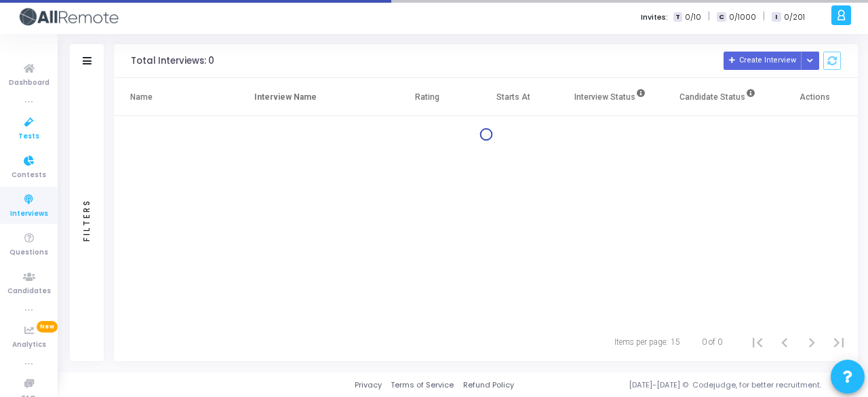 This screenshot has width=868, height=397. I want to click on span: Dashboard, so click(29, 83).